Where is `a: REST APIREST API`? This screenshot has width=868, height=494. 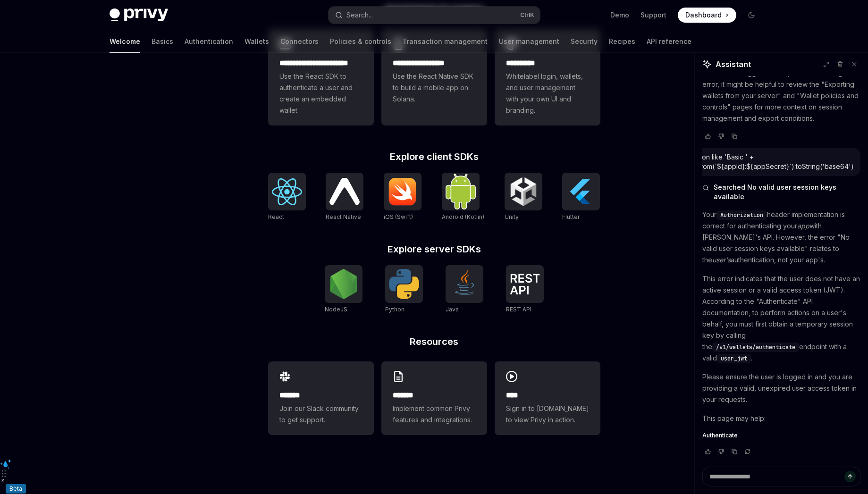
a: REST APIREST API is located at coordinates (525, 290).